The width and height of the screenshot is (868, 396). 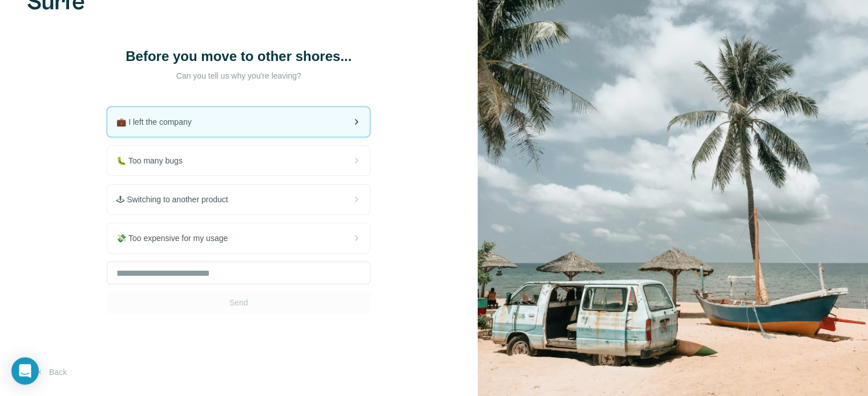 I want to click on h1: Before you move to other shores..., so click(x=239, y=57).